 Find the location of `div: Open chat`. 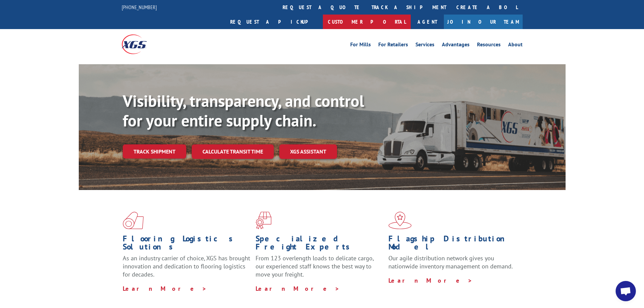

div: Open chat is located at coordinates (626, 291).